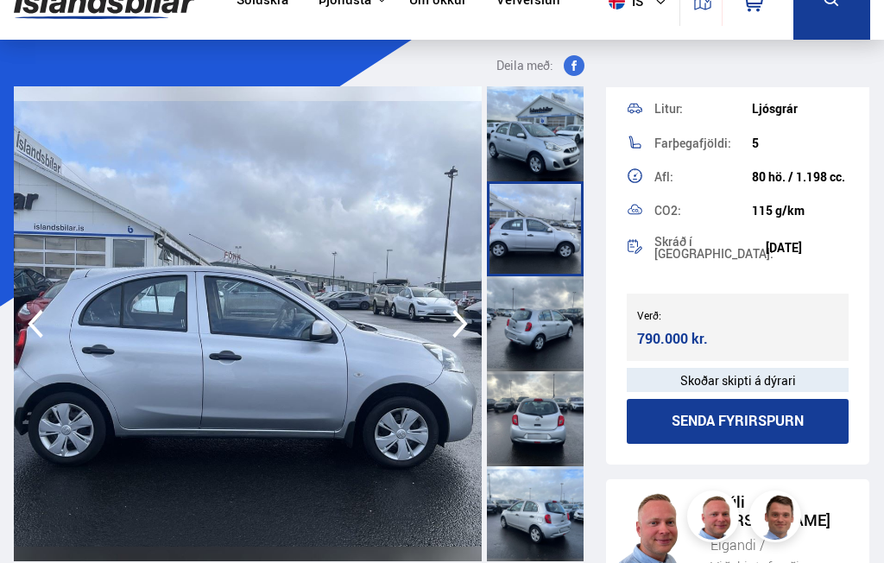  I want to click on div: 115 g/km, so click(800, 211).